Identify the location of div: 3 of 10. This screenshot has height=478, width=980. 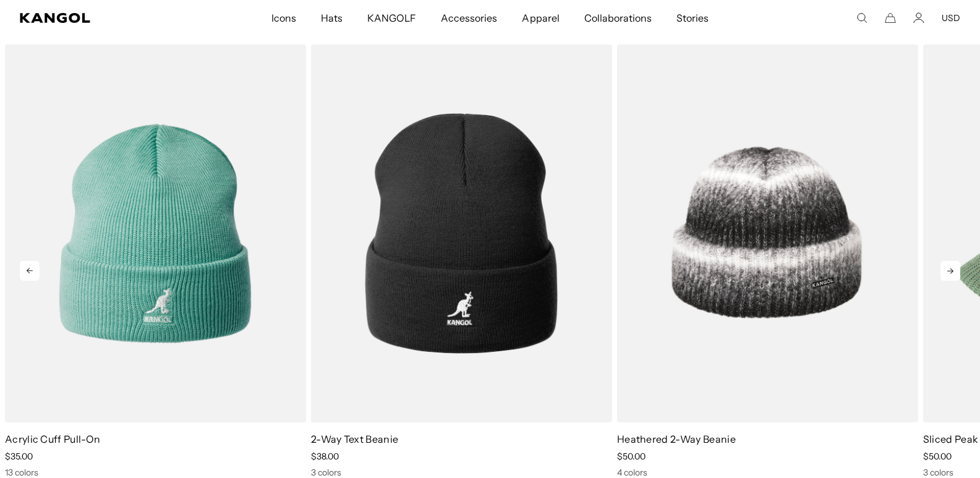
(765, 261).